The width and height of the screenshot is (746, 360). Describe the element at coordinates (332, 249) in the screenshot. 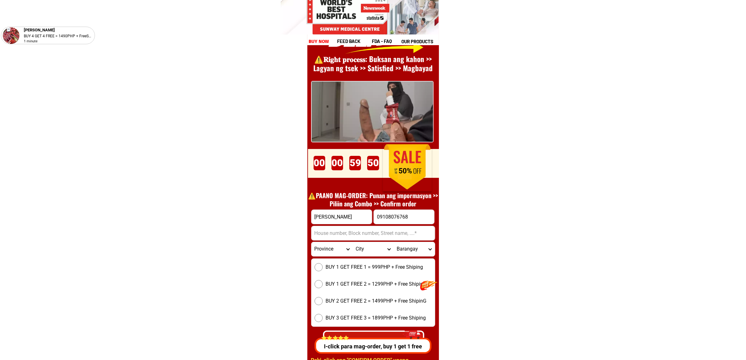

I see `select: Select province` at that location.